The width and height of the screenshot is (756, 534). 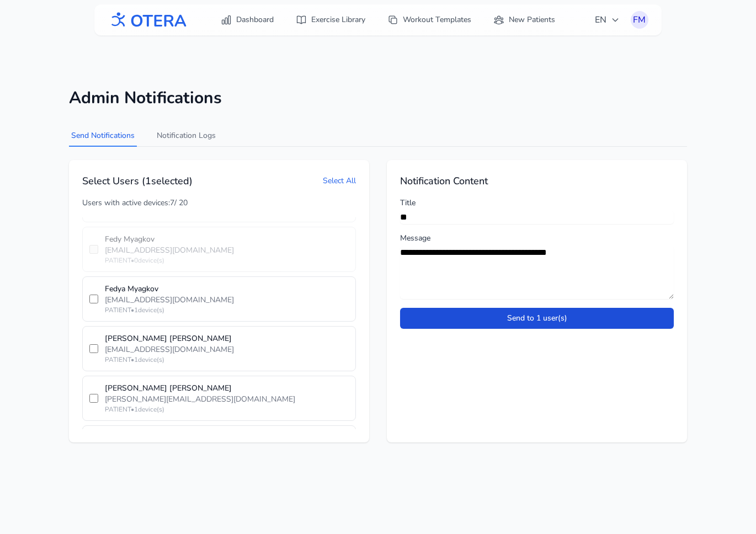 I want to click on div: Fedya Myagkov, so click(x=227, y=289).